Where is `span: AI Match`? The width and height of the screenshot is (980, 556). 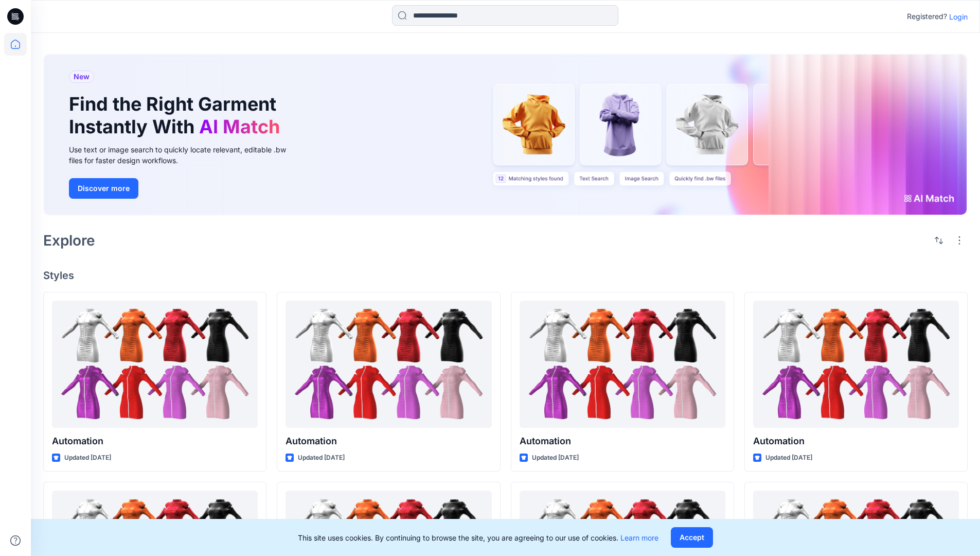
span: AI Match is located at coordinates (239, 127).